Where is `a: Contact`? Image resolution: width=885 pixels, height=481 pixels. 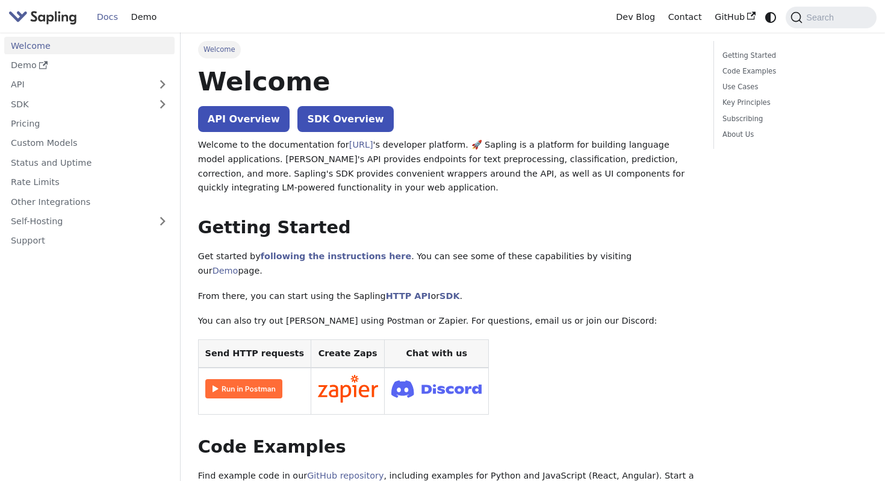 a: Contact is located at coordinates (685, 17).